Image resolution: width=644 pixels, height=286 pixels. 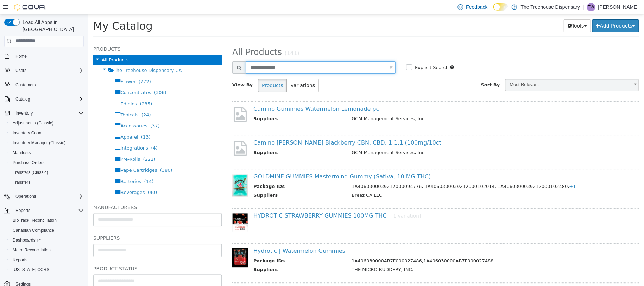 What do you see at coordinates (21, 56) in the screenshot?
I see `a: Home` at bounding box center [21, 56].